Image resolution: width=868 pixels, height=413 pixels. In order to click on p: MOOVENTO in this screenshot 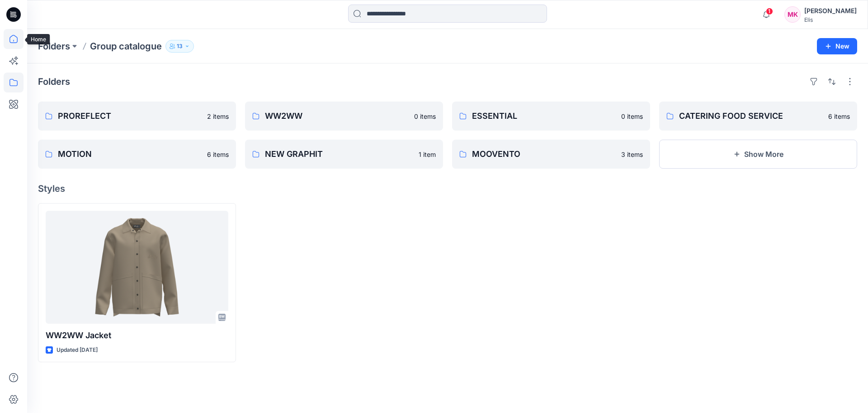, I will do `click(544, 154)`.